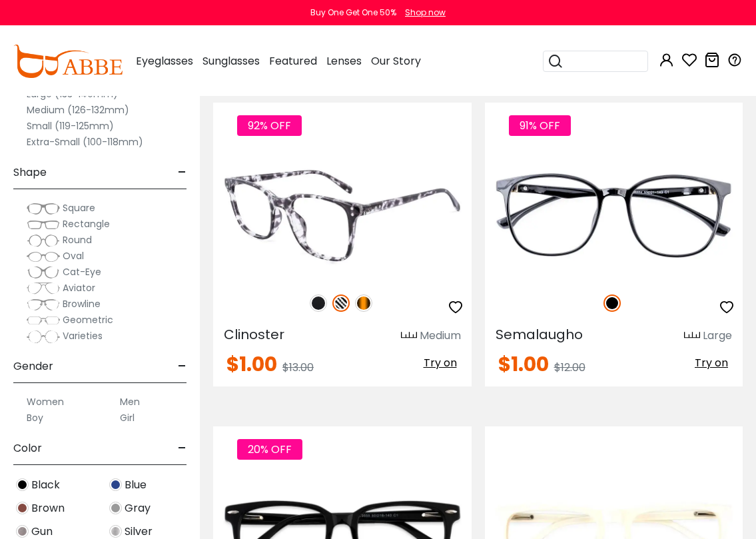 The height and width of the screenshot is (539, 756). I want to click on img: Silver, so click(115, 531).